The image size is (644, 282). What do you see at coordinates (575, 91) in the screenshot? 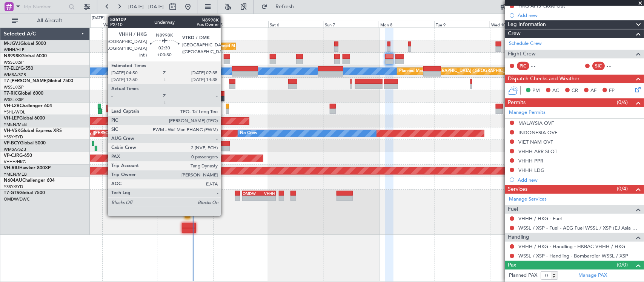
I see `span: CR` at bounding box center [575, 91].